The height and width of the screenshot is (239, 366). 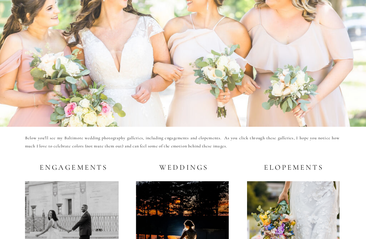 What do you see at coordinates (293, 167) in the screenshot?
I see `h2: elopements` at bounding box center [293, 167].